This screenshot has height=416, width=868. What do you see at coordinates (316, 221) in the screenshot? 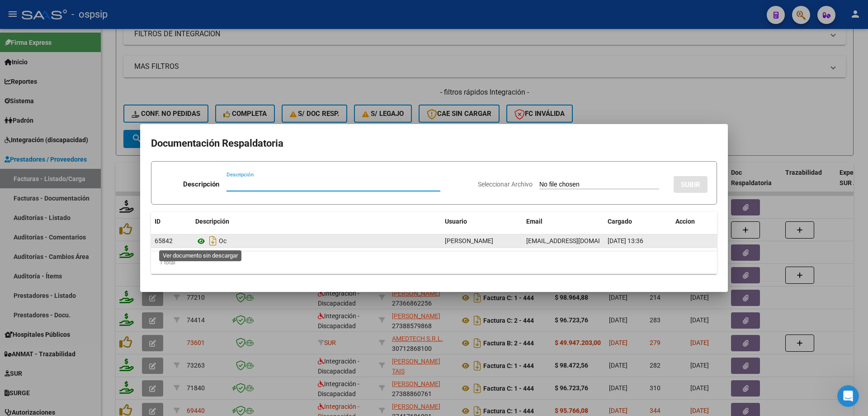
I see `datatable-header-cell: Descripción` at bounding box center [316, 221].